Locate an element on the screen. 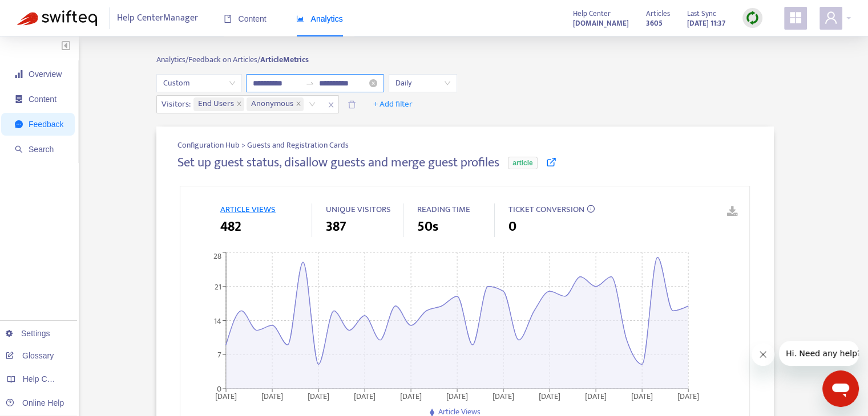 This screenshot has width=868, height=416. span: Configuration Hub is located at coordinates (209, 145).